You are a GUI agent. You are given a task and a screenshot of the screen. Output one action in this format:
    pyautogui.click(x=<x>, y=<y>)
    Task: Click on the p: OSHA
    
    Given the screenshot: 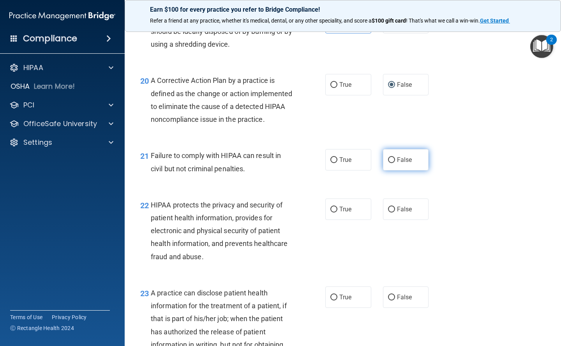 What is the action you would take?
    pyautogui.click(x=20, y=86)
    